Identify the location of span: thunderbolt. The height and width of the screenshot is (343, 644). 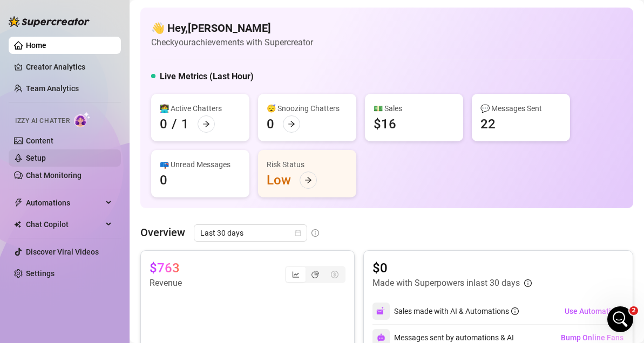
(18, 203).